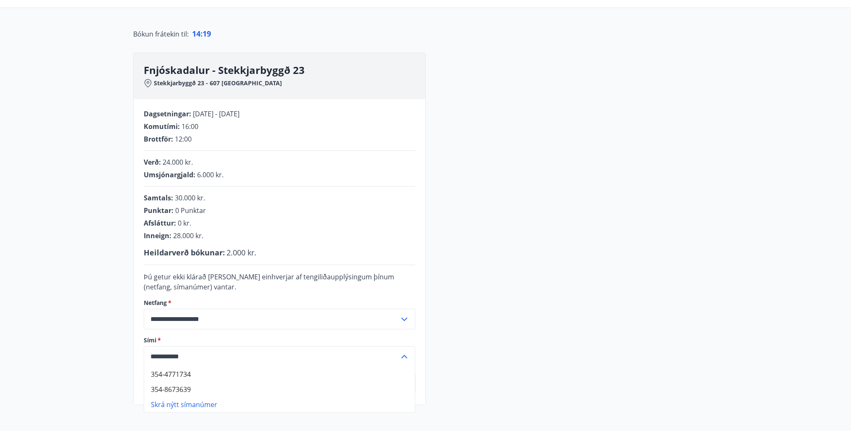  What do you see at coordinates (158, 198) in the screenshot?
I see `span: Samtals :` at bounding box center [158, 198].